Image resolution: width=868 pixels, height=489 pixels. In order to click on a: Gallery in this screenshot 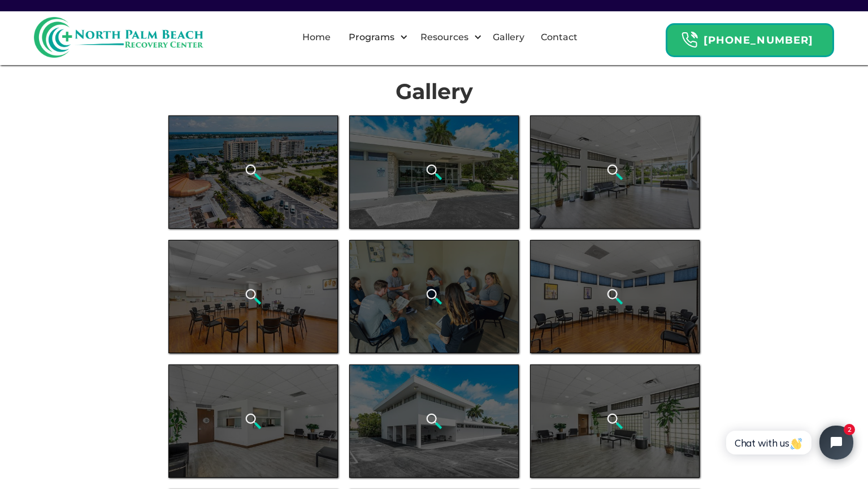, I will do `click(509, 37)`.